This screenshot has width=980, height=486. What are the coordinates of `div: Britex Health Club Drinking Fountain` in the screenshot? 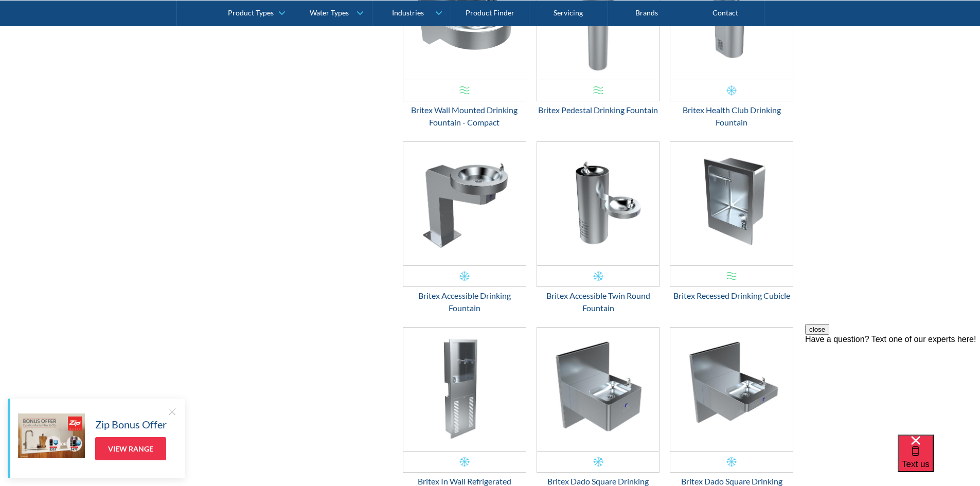 It's located at (731, 116).